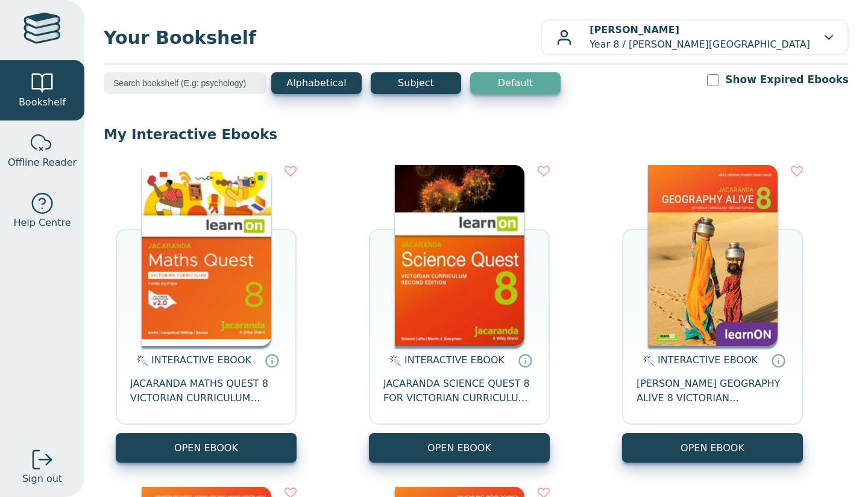 Image resolution: width=868 pixels, height=497 pixels. What do you see at coordinates (42, 102) in the screenshot?
I see `span: Bookshelf` at bounding box center [42, 102].